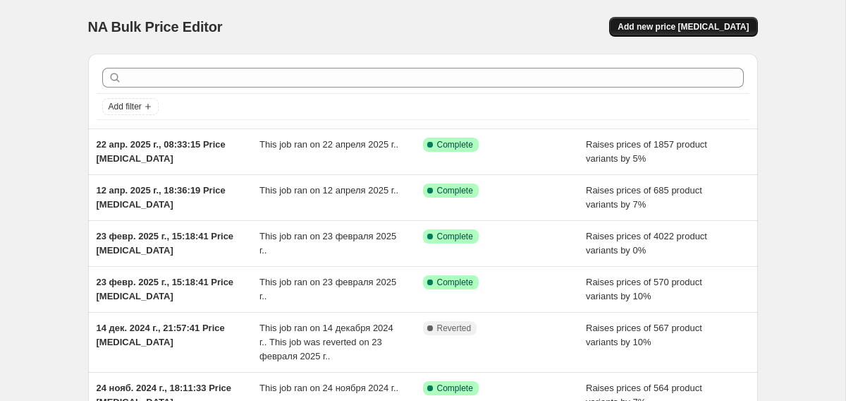 The image size is (846, 401). What do you see at coordinates (454, 328) in the screenshot?
I see `span: Reverted` at bounding box center [454, 328].